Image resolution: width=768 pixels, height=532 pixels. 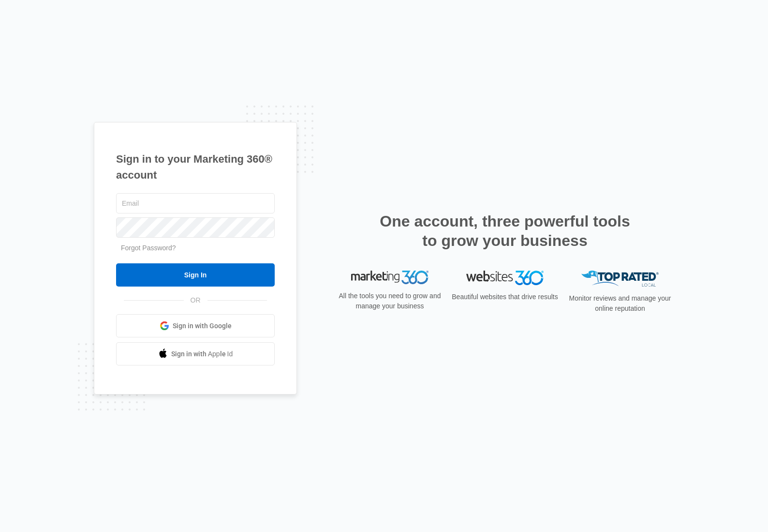 What do you see at coordinates (196, 167) in the screenshot?
I see `h1: Sign in to your Marketing 360® account` at bounding box center [196, 167].